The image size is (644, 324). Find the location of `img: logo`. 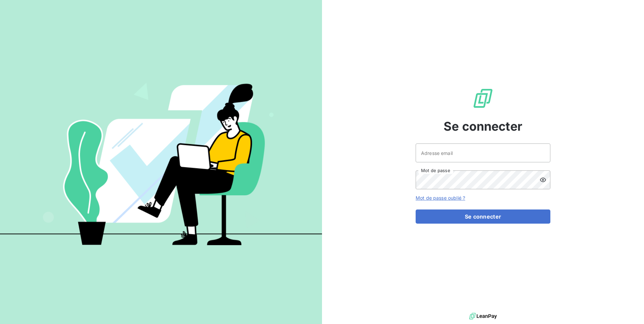

img: logo is located at coordinates (483, 316).